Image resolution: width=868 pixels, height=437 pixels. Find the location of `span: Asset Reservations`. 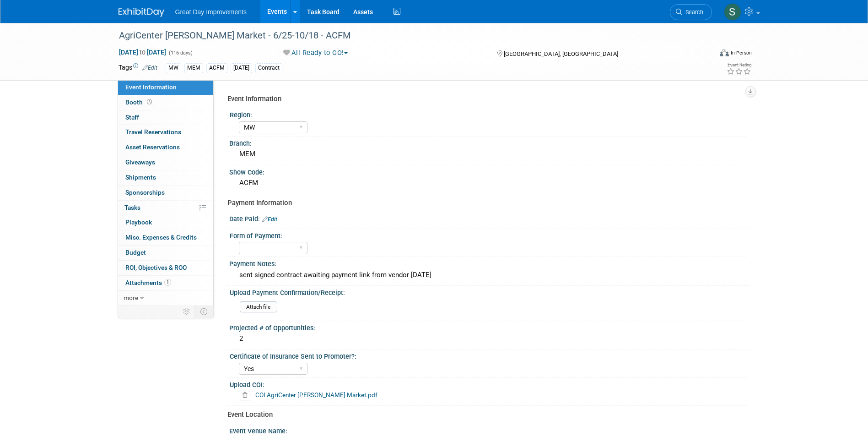

span: Asset Reservations is located at coordinates (152, 147).